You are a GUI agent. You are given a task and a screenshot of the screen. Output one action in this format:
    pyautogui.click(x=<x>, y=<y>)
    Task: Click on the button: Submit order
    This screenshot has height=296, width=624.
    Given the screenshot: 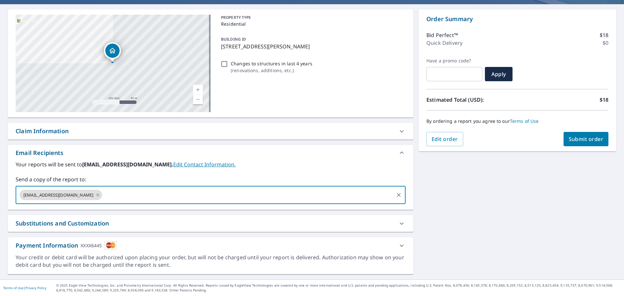 What is the action you would take?
    pyautogui.click(x=586, y=139)
    